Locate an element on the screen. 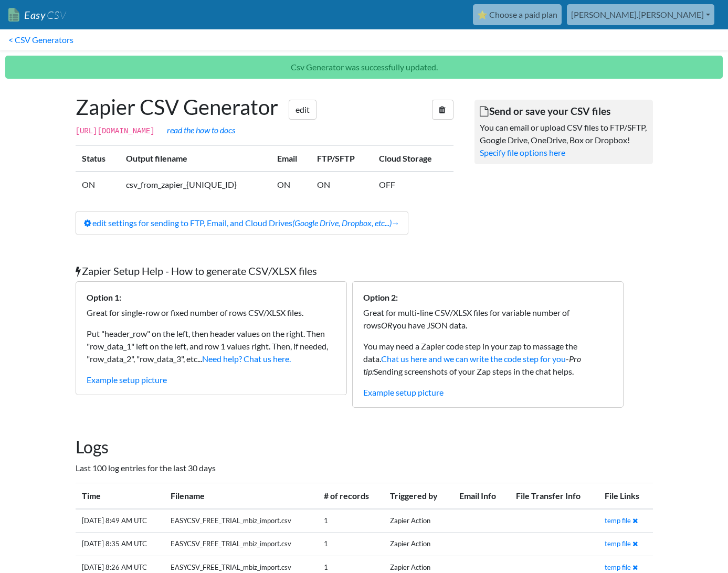  h5: Send or save your CSV files is located at coordinates (563, 110).